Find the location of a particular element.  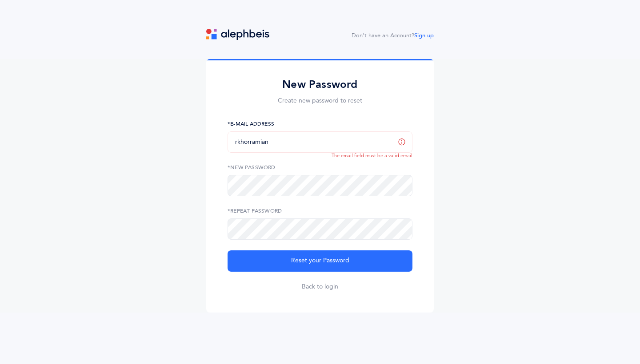

label: *E-Mail Address is located at coordinates (320, 124).